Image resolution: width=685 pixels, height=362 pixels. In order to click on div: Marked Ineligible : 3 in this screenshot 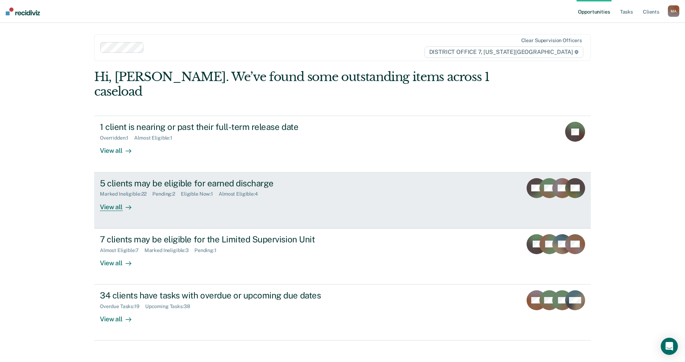, I will do `click(169, 250)`.